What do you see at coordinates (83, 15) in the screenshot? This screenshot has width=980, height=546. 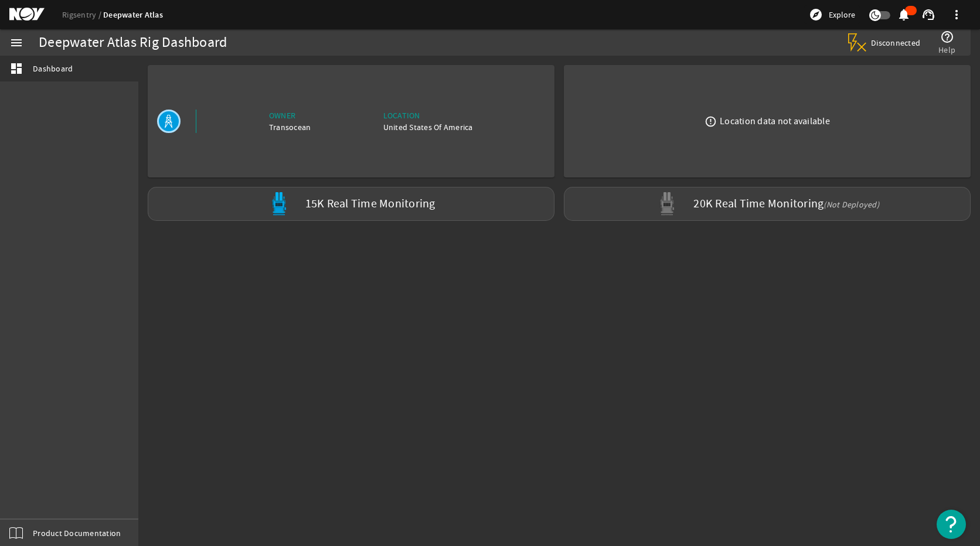 I see `a: Rigsentry` at bounding box center [83, 15].